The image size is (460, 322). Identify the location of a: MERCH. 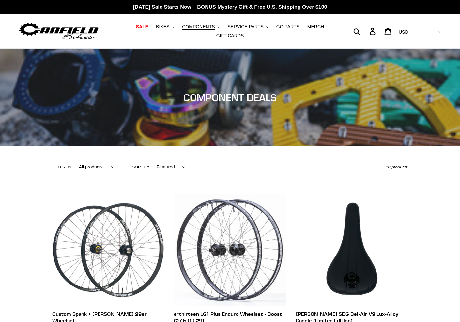
(316, 27).